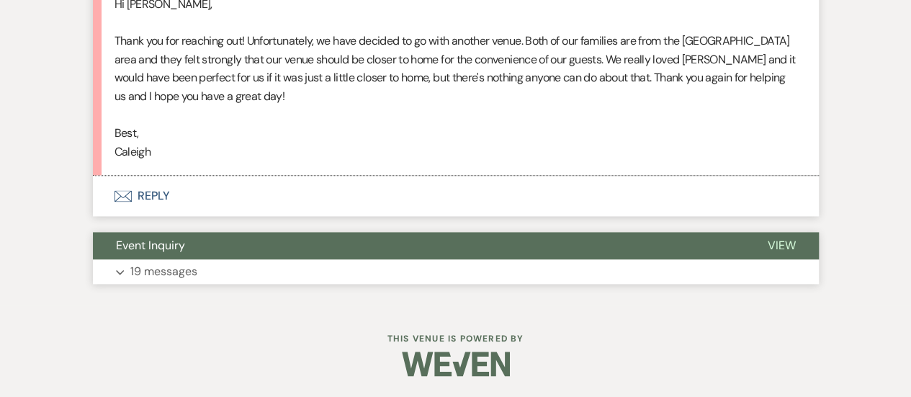 The width and height of the screenshot is (911, 397). What do you see at coordinates (456, 133) in the screenshot?
I see `p: Best,` at bounding box center [456, 133].